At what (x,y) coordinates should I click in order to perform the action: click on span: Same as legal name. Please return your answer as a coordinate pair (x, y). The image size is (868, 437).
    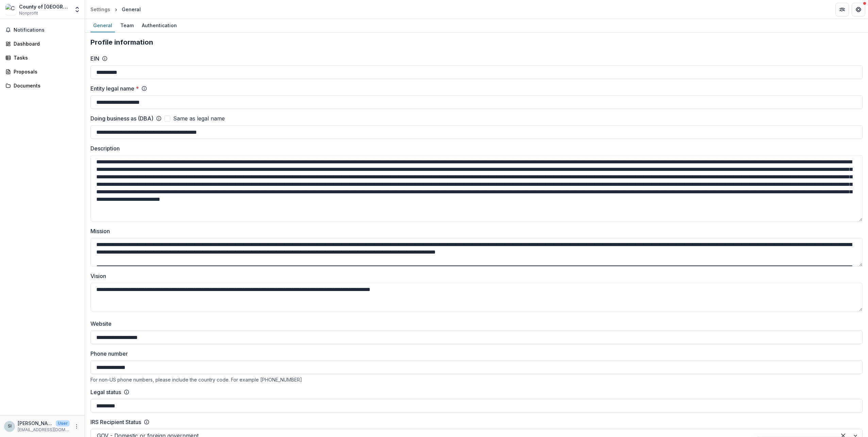
    Looking at the image, I should click on (199, 119).